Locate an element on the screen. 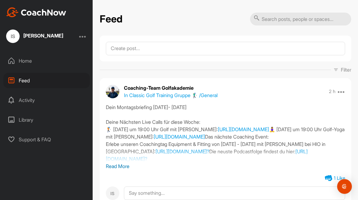 The height and width of the screenshot is (200, 358). p: Read More is located at coordinates (226, 166).